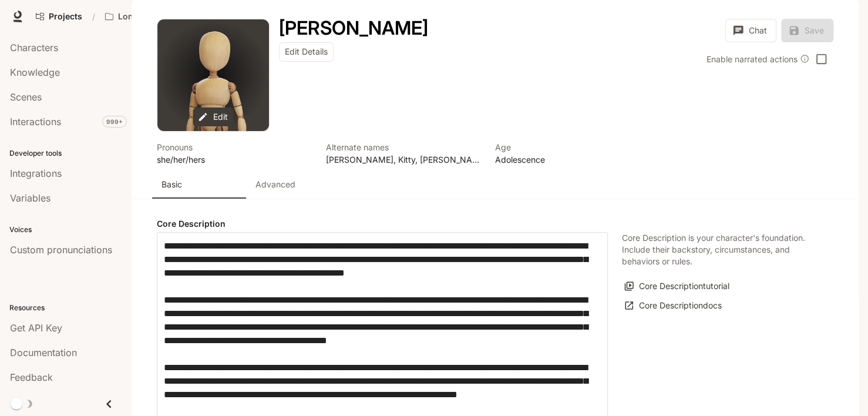 The height and width of the screenshot is (416, 868). Describe the element at coordinates (403, 147) in the screenshot. I see `p: Alternate names` at that location.